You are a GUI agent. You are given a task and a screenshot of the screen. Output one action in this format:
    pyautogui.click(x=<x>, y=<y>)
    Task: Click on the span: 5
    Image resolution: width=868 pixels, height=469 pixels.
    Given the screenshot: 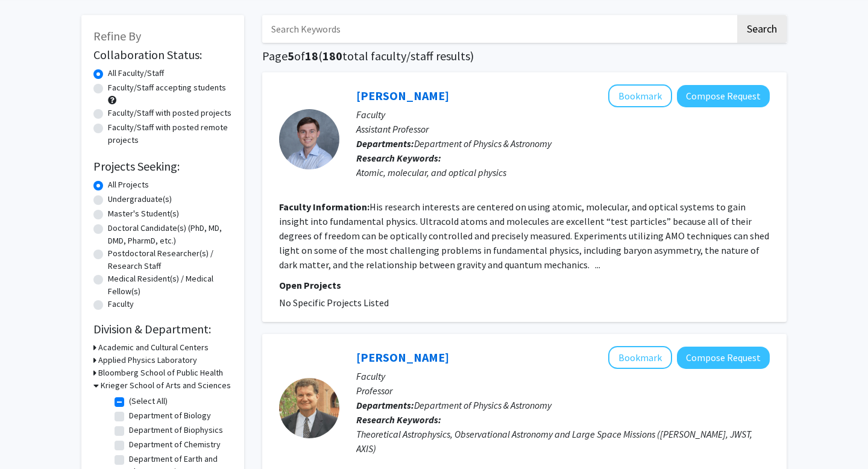 What is the action you would take?
    pyautogui.click(x=291, y=55)
    